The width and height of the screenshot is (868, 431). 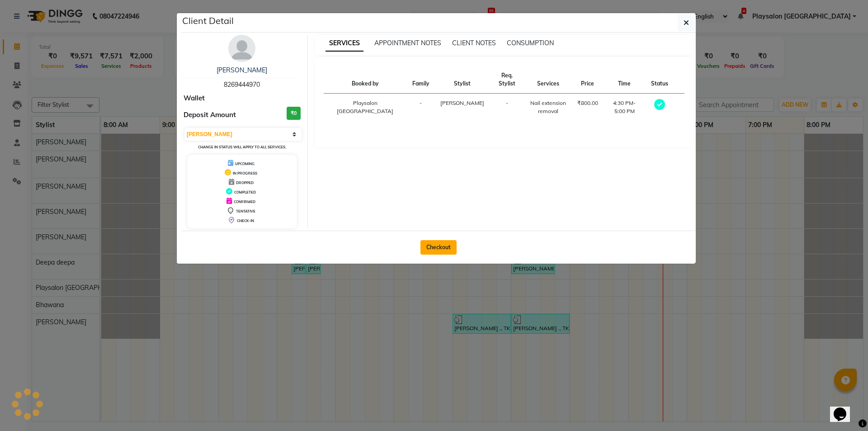 I want to click on span: IN PROGRESS, so click(x=245, y=173).